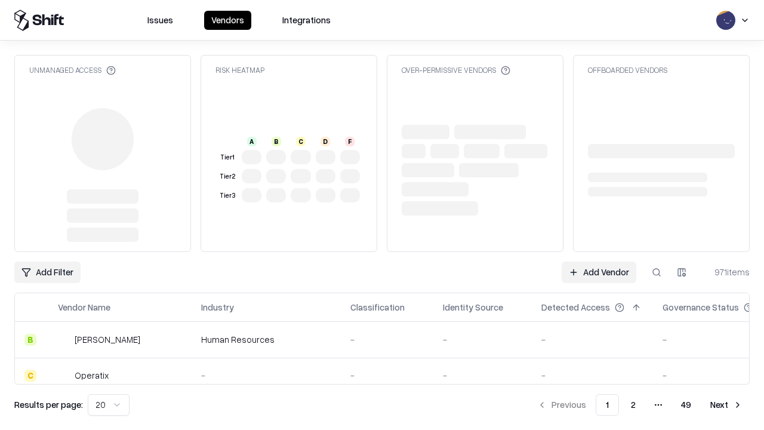 This screenshot has height=430, width=764. Describe the element at coordinates (227, 20) in the screenshot. I see `button: Vendors` at that location.